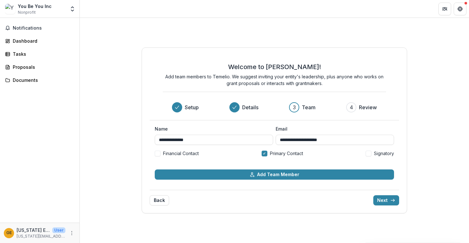  What do you see at coordinates (351, 107) in the screenshot?
I see `div: 4` at bounding box center [351, 107].